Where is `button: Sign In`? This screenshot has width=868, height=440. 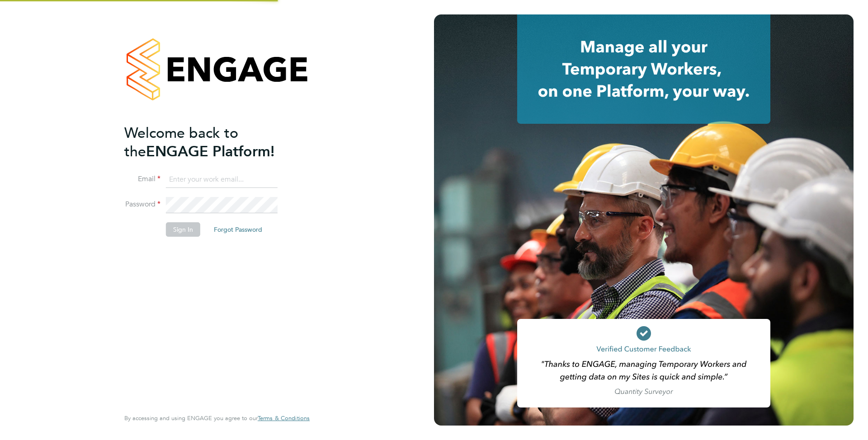
button: Sign In is located at coordinates (183, 230).